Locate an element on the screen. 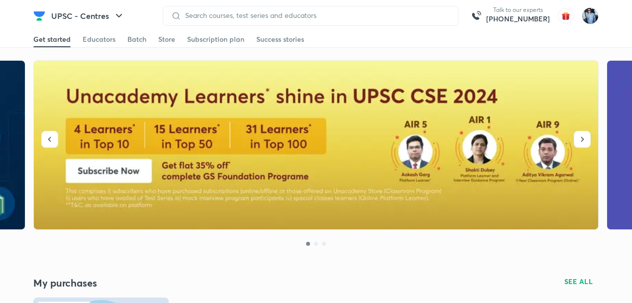 This screenshot has height=303, width=632. div: Educators is located at coordinates (99, 39).